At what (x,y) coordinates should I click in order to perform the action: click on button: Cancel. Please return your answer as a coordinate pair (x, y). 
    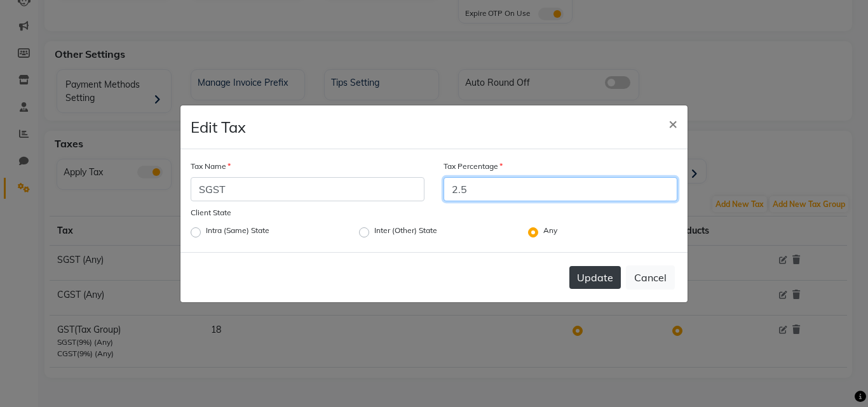
    Looking at the image, I should click on (650, 277).